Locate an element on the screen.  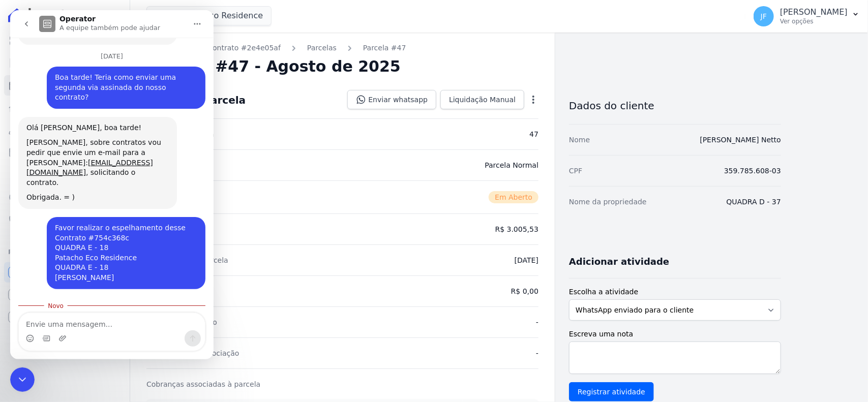
dd: QUADRA D - 37 is located at coordinates (753, 202).